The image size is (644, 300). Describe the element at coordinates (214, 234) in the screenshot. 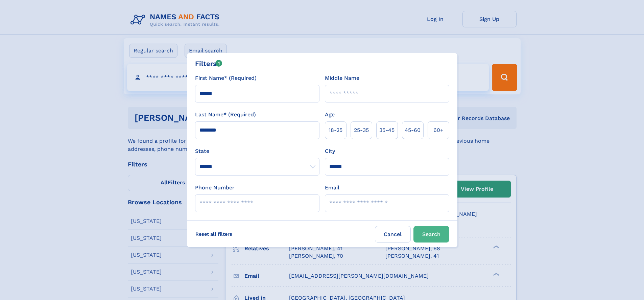

I see `label: Reset all filters` at that location.